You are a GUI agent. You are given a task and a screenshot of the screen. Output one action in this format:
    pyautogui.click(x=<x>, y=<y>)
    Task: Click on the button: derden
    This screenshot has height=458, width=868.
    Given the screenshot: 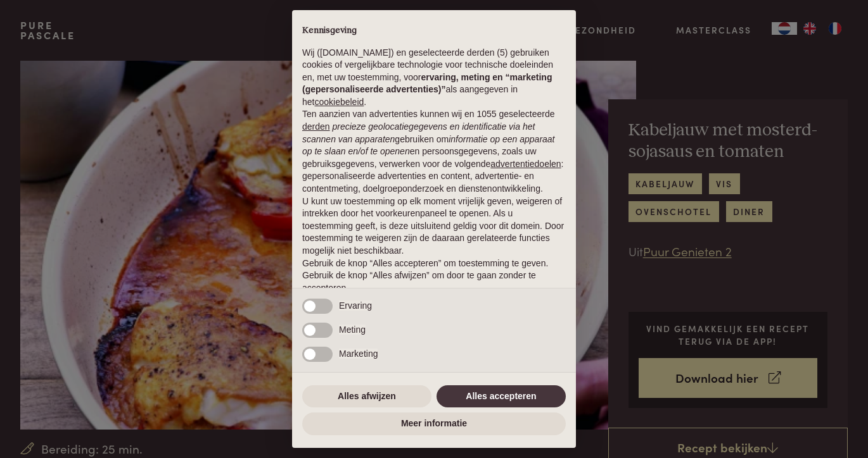 What is the action you would take?
    pyautogui.click(x=316, y=127)
    